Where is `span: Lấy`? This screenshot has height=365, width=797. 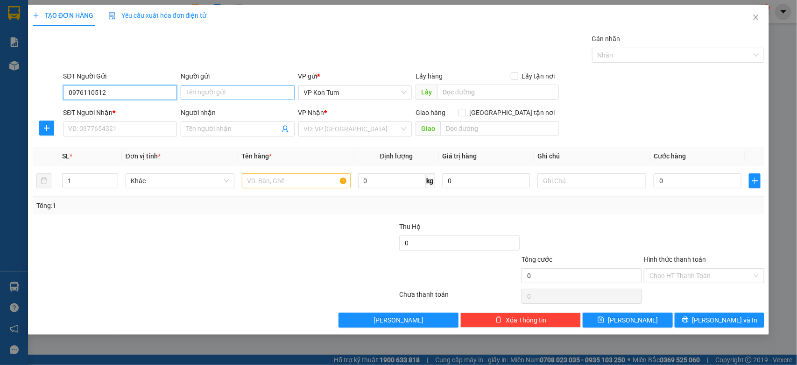
span: Lấy is located at coordinates (426, 92).